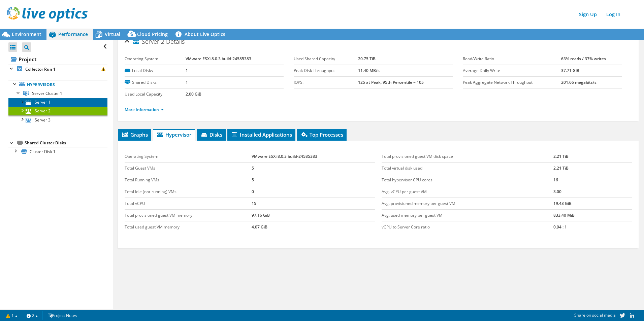  I want to click on b: 201.66 megabits/s, so click(579, 82).